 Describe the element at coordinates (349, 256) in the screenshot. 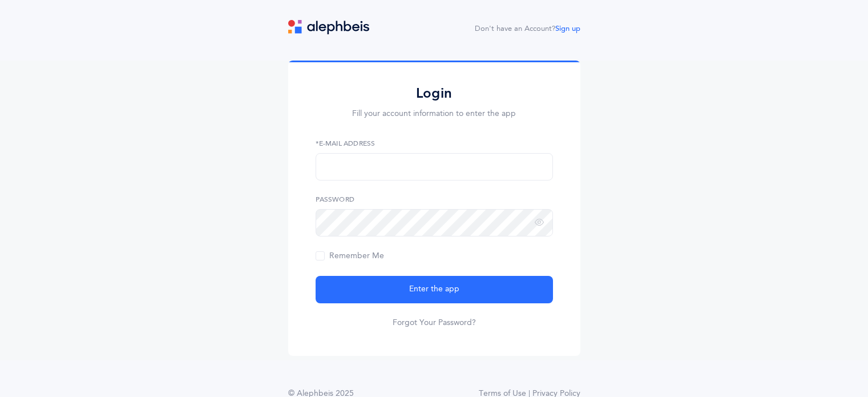

I see `span: Remember Me` at that location.